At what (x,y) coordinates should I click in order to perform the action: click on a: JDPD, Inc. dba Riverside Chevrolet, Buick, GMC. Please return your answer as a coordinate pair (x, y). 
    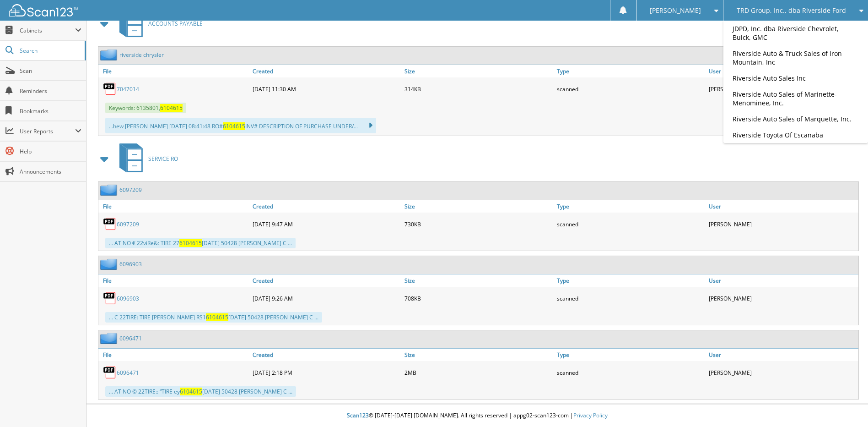
    Looking at the image, I should click on (796, 33).